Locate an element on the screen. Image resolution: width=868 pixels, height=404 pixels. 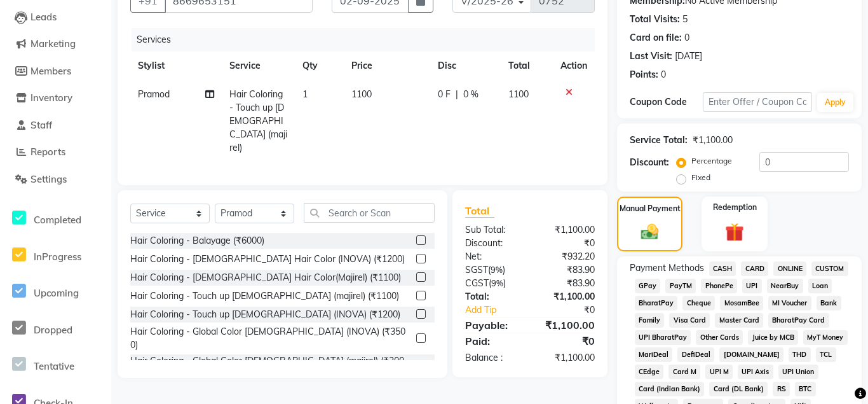
span: CGST is located at coordinates (476, 283).